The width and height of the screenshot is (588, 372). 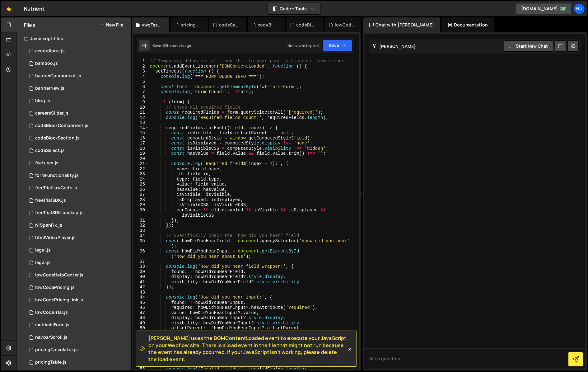 What do you see at coordinates (141, 102) in the screenshot?
I see `div: 9` at bounding box center [141, 102].